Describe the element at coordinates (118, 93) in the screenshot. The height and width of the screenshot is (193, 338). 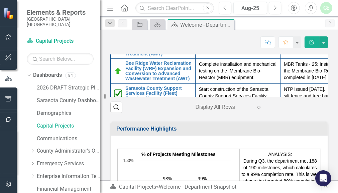
I see `img: Completed` at that location.